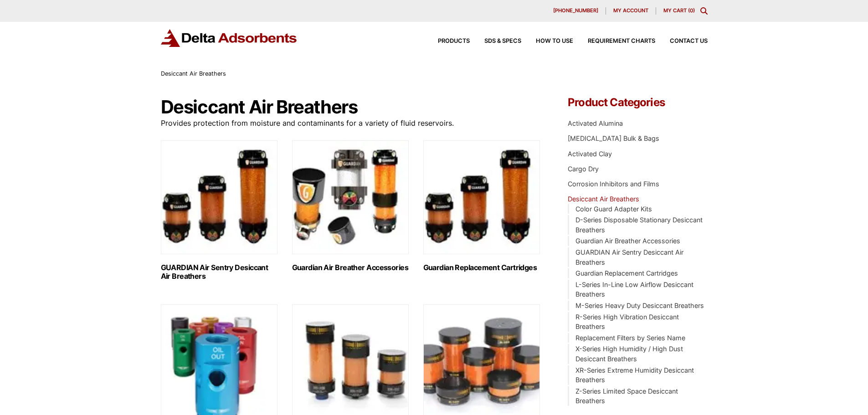 Image resolution: width=868 pixels, height=415 pixels. Describe the element at coordinates (351, 197) in the screenshot. I see `img: Guardian Air Breather Accessories` at that location.